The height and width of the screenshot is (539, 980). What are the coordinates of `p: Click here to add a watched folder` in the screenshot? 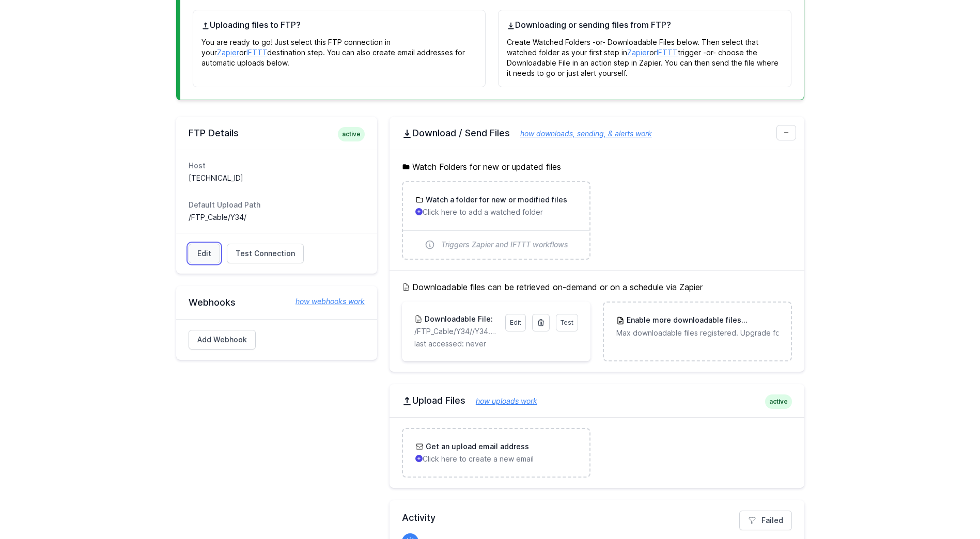 It's located at (496, 212).